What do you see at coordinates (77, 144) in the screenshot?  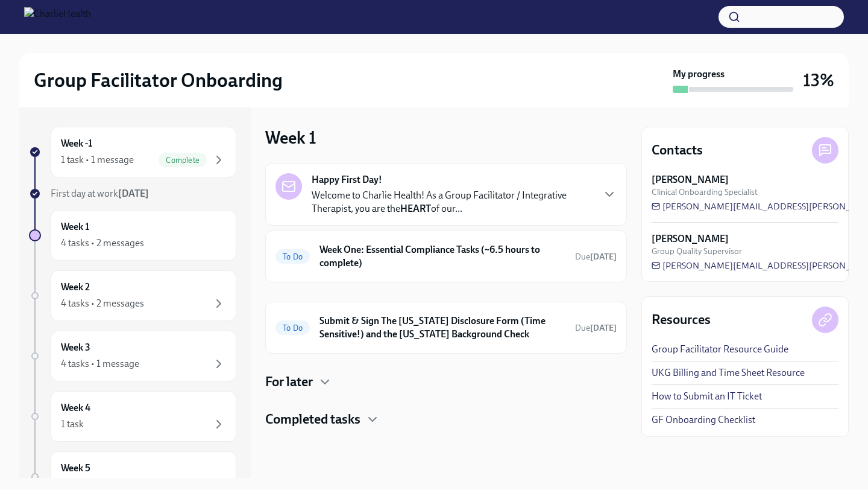 I see `h6: Week -1` at bounding box center [77, 144].